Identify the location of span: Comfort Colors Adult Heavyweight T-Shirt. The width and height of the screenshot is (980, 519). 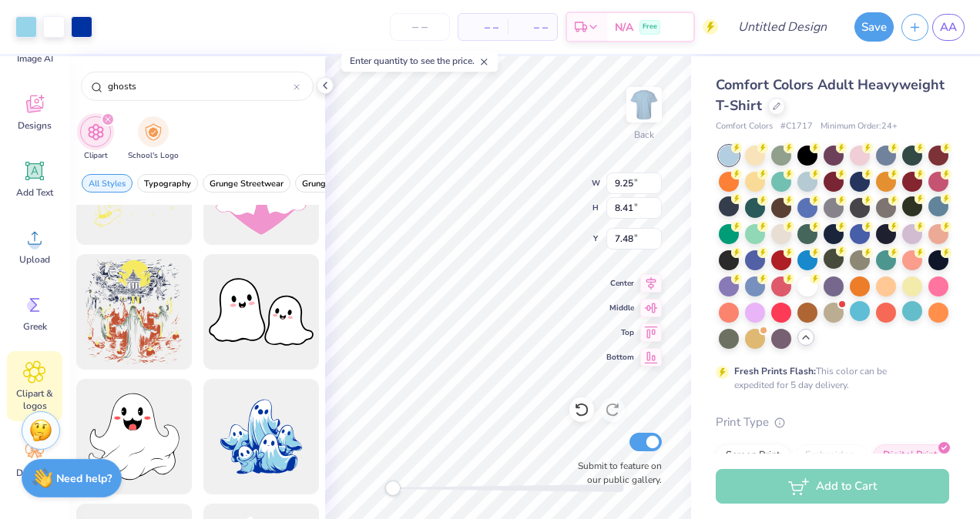
(830, 94).